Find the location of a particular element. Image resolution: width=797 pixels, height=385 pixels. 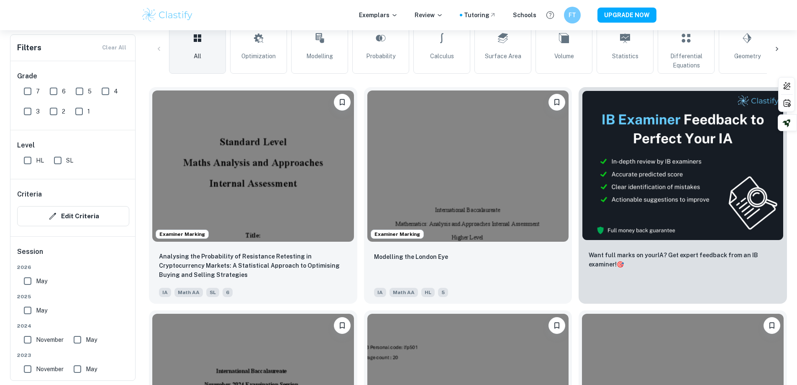

h6: Session is located at coordinates (73, 255).